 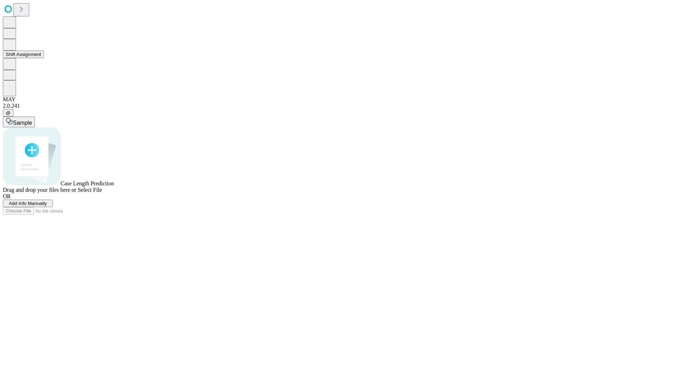 What do you see at coordinates (90, 190) in the screenshot?
I see `span: Select File` at bounding box center [90, 190].